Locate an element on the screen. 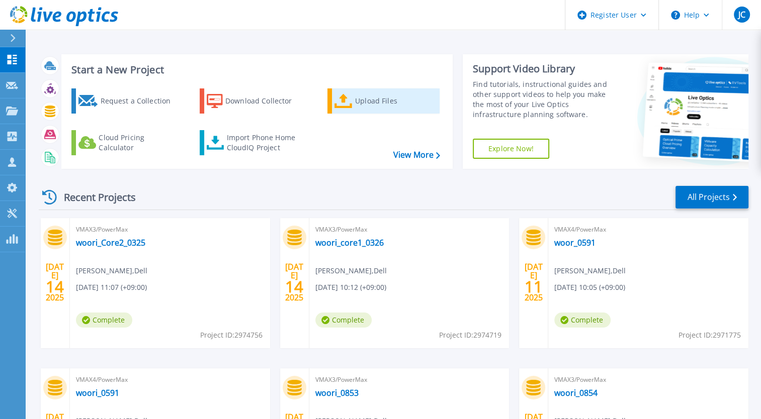 This screenshot has width=761, height=419. div: Import Phone Home CloudIQ Project is located at coordinates (265, 143).